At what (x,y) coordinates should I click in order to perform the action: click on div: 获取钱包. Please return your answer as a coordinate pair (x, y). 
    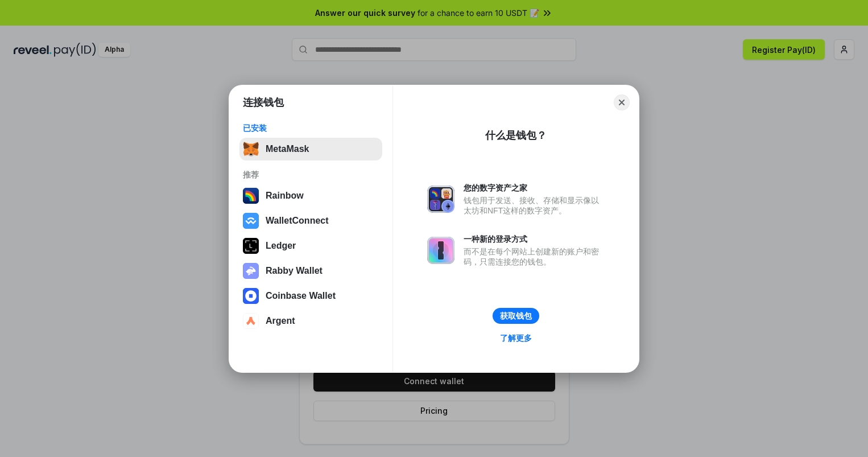
    Looking at the image, I should click on (515, 316).